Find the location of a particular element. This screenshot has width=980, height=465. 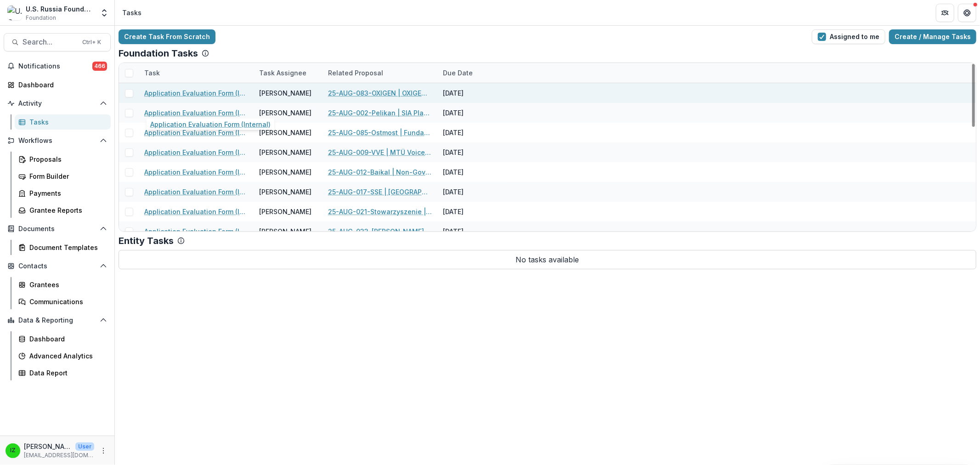

span: Search... is located at coordinates (49, 42).